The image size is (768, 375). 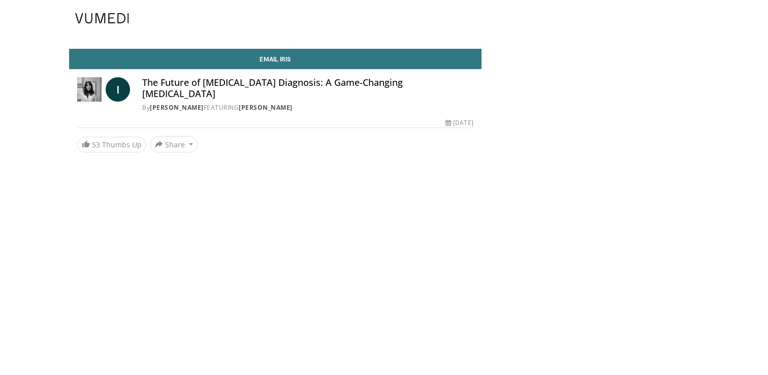 What do you see at coordinates (275, 59) in the screenshot?
I see `a: Email Iris` at bounding box center [275, 59].